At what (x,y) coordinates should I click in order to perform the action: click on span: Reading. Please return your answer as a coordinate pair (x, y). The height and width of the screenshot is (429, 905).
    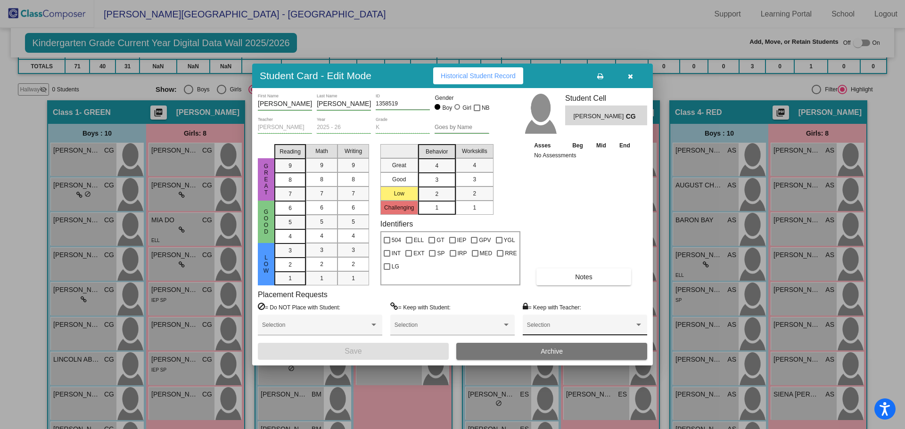
    Looking at the image, I should click on (290, 152).